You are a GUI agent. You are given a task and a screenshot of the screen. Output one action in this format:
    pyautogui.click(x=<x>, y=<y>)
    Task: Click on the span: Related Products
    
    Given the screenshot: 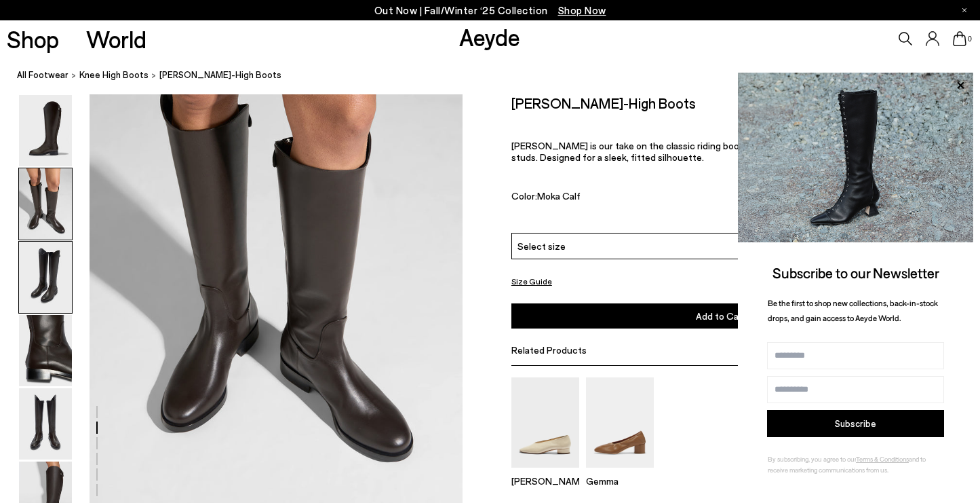 What is the action you would take?
    pyautogui.click(x=549, y=349)
    